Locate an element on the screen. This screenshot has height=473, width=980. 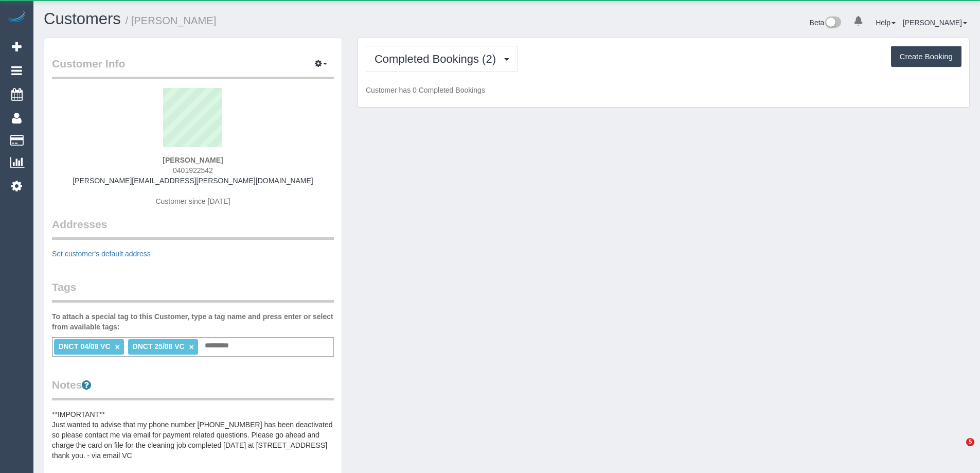
legend: Tags is located at coordinates (193, 291).